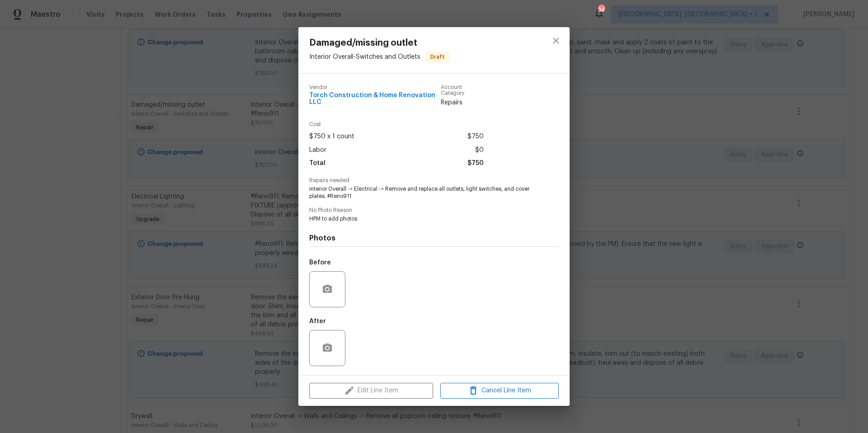  I want to click on span: No Photo Reason, so click(434, 210).